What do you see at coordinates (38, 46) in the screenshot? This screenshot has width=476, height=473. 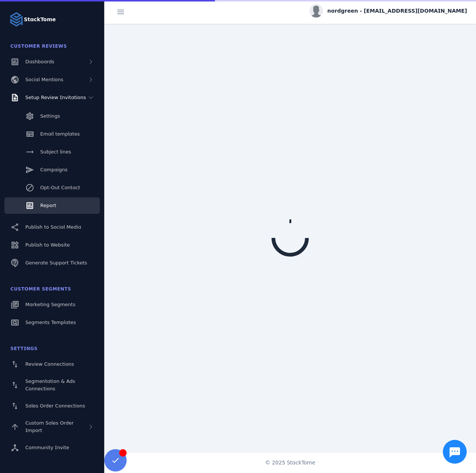 I see `span: Customer Reviews` at bounding box center [38, 46].